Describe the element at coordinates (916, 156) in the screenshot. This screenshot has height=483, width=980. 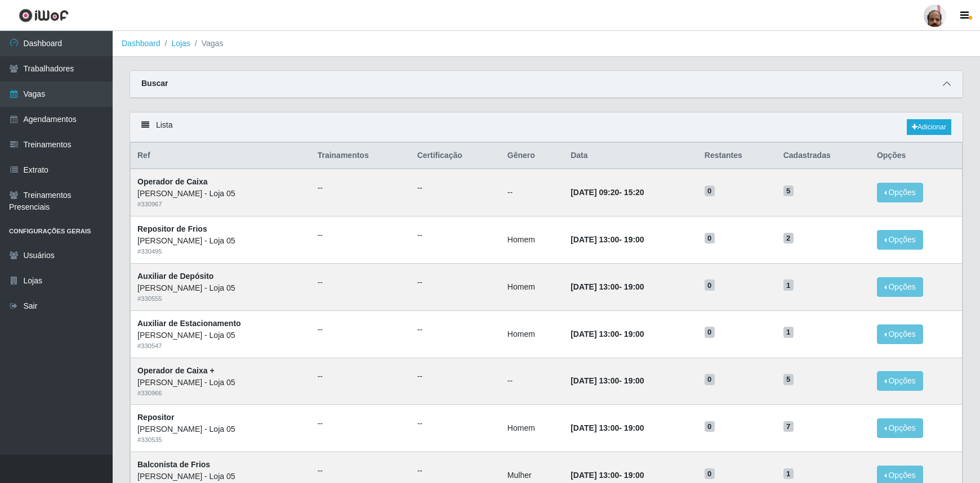
I see `th: Opções` at that location.